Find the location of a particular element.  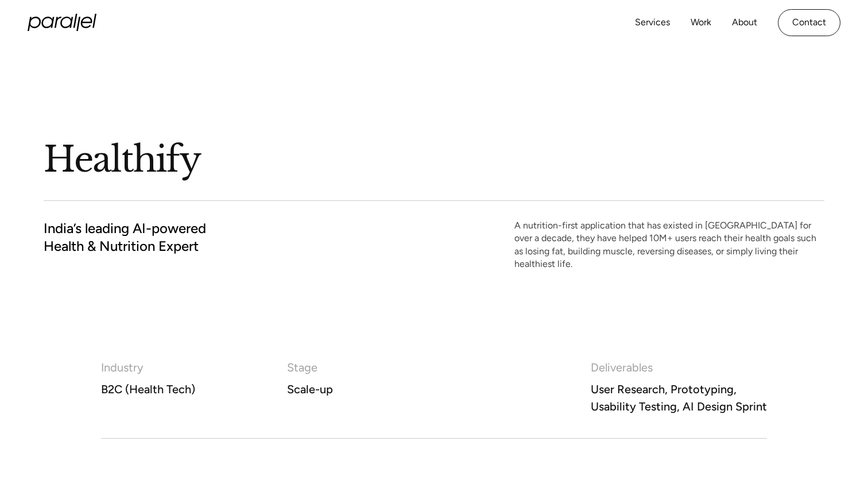

h4: Scale-up is located at coordinates (310, 389).